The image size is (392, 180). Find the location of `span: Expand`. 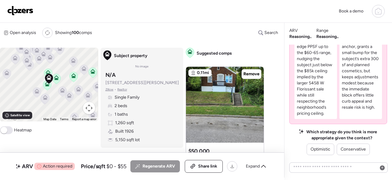

span: Expand is located at coordinates (253, 167).